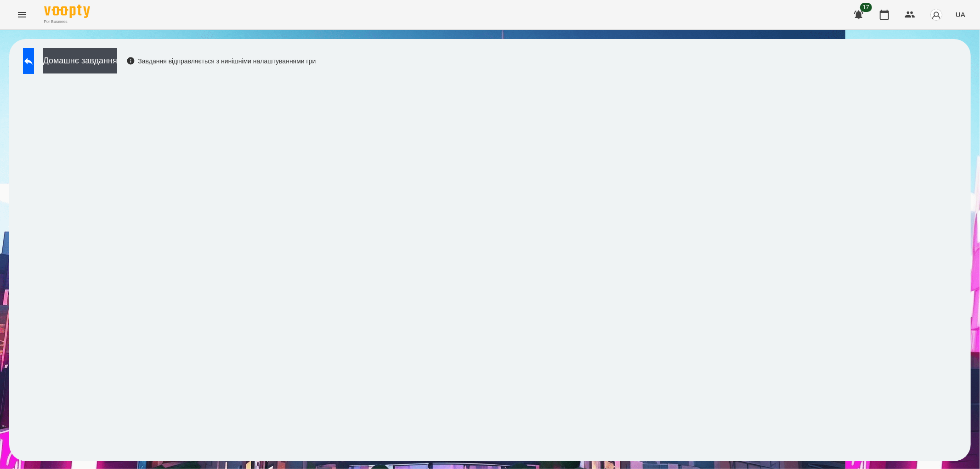 This screenshot has width=980, height=469. What do you see at coordinates (67, 11) in the screenshot?
I see `img: Voopty Logo` at bounding box center [67, 11].